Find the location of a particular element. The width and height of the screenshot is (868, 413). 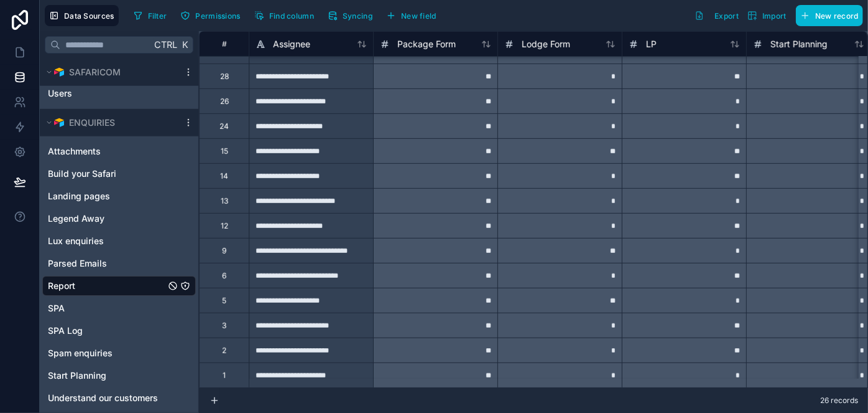

a: Syncing is located at coordinates (353, 16).